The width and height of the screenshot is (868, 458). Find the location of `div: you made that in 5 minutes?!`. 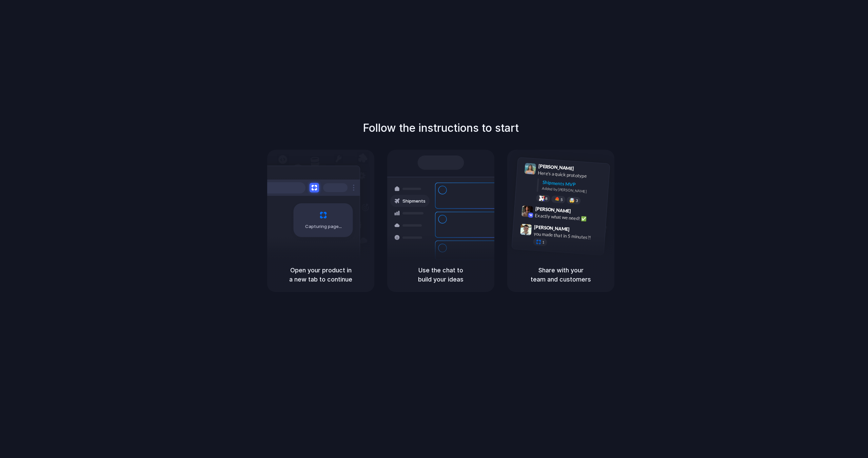

div: you made that in 5 minutes?! is located at coordinates (568, 237).